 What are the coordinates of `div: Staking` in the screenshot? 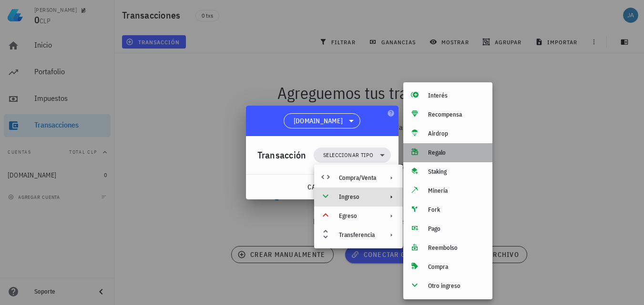 It's located at (456, 172).